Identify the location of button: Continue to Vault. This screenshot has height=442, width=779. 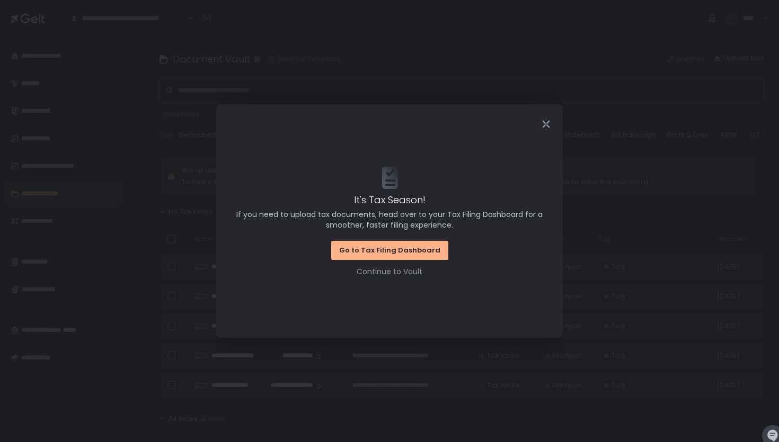
(389, 272).